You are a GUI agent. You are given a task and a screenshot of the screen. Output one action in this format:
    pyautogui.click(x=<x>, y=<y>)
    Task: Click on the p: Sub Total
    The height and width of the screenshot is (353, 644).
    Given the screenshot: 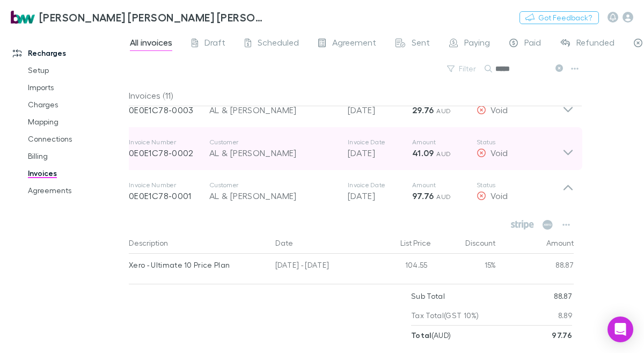 What is the action you would take?
    pyautogui.click(x=428, y=296)
    